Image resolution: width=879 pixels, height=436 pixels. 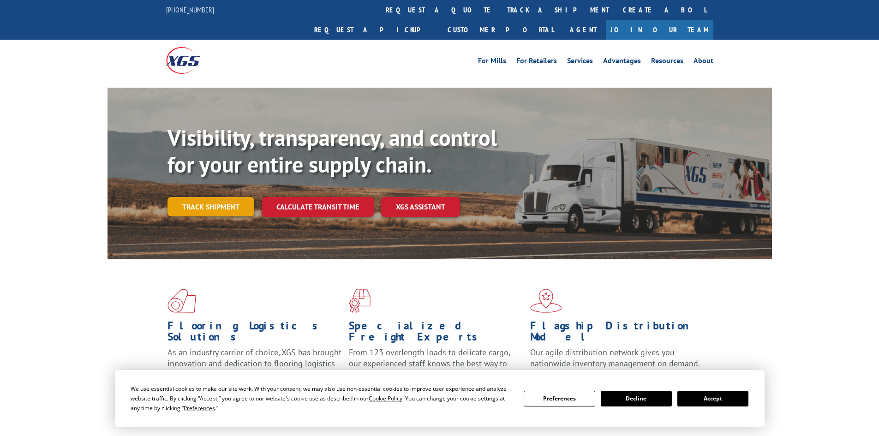 What do you see at coordinates (559, 398) in the screenshot?
I see `button: Preferences` at bounding box center [559, 398].